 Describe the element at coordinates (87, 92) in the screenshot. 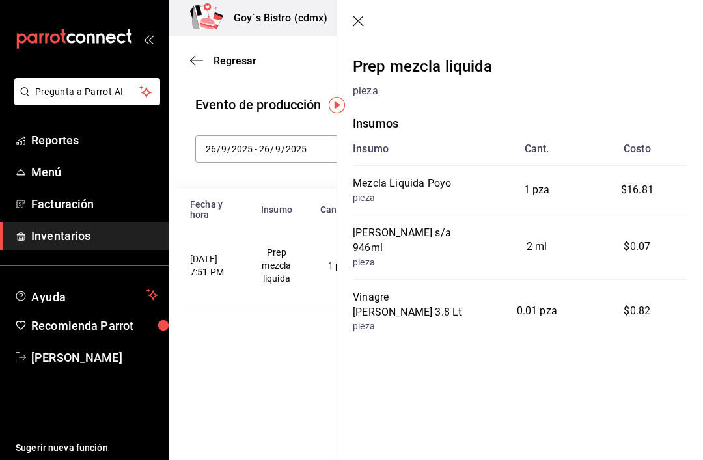

I see `button: Pregunta a Parrot AI` at that location.